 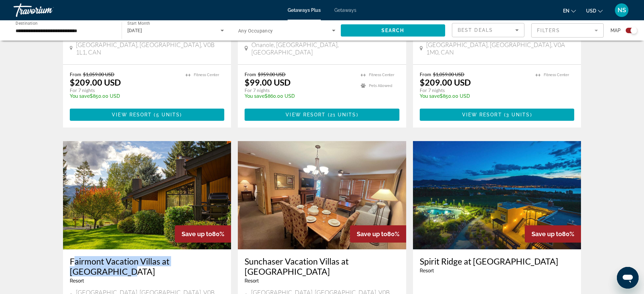 What do you see at coordinates (393, 30) in the screenshot?
I see `button: Search` at bounding box center [393, 30].